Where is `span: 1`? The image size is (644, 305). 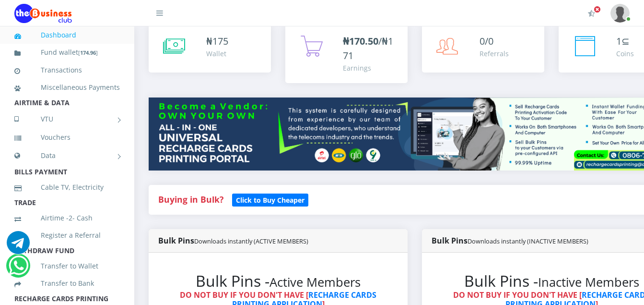
span: 1 is located at coordinates (619, 41).